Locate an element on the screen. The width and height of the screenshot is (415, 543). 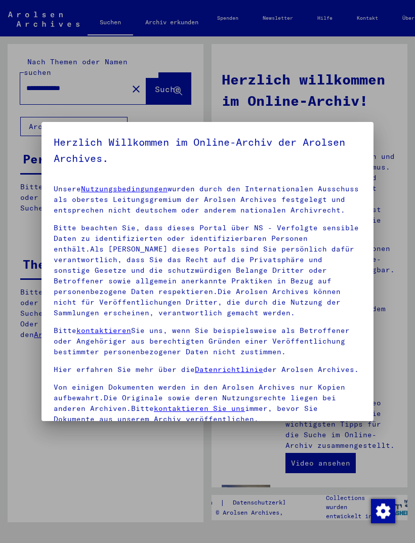
p: Unsere wurden durch den Internationalen Ausschuss als oberstes Leitungsgremium der Arolsen Archiv... is located at coordinates (207, 199).